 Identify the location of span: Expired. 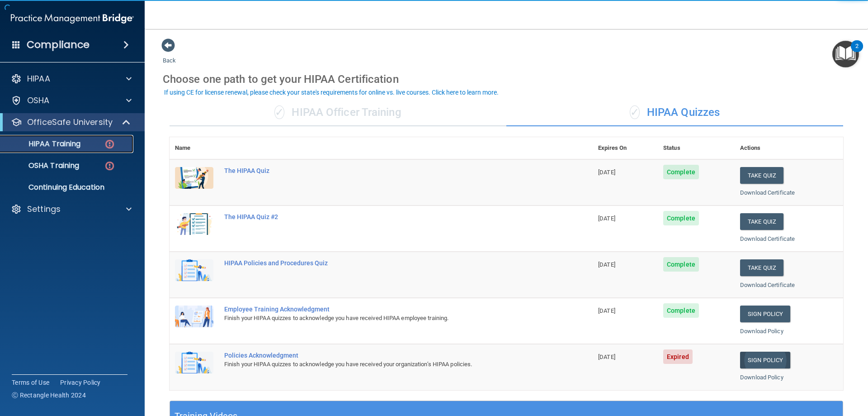
(677, 357).